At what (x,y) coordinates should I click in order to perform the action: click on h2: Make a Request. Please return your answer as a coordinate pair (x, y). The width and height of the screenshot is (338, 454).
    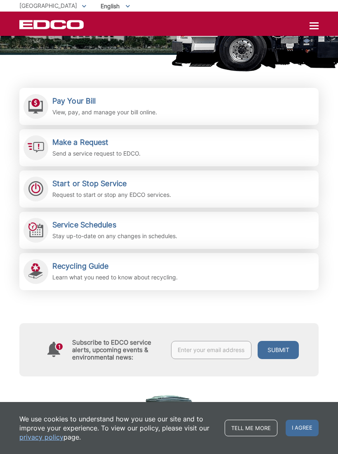
    Looking at the image, I should click on (96, 142).